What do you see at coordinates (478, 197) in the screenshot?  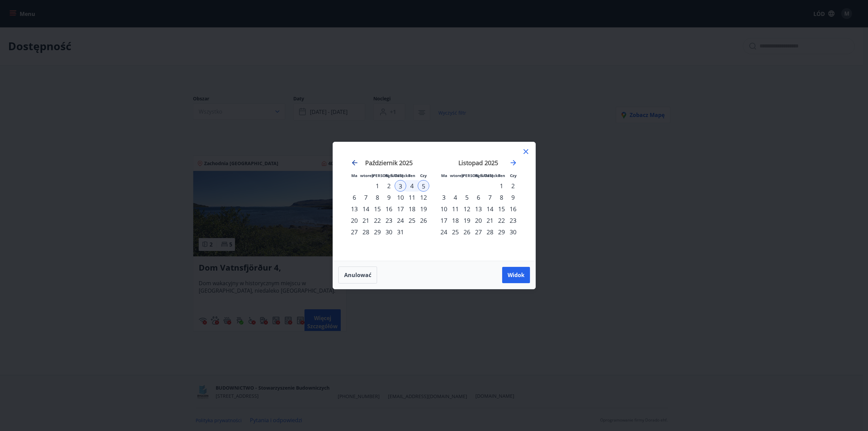 I see `td: Choose fimmtudagur, 6. nóvember 2025 as your check-out date. It’s available.` at bounding box center [478, 197].